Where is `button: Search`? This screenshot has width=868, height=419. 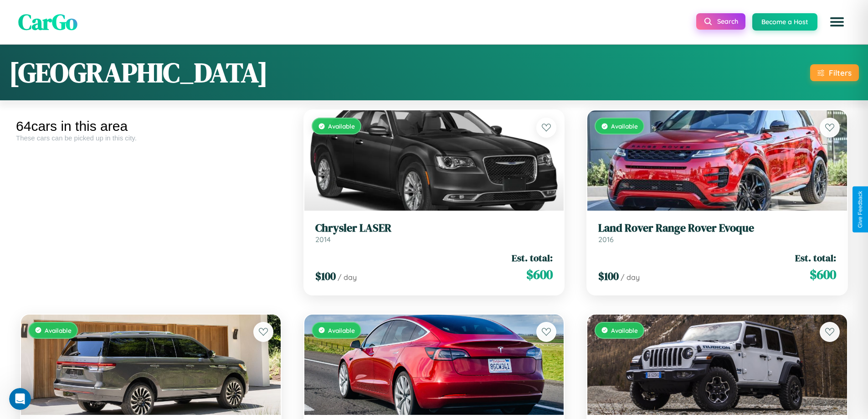 button: Search is located at coordinates (721, 21).